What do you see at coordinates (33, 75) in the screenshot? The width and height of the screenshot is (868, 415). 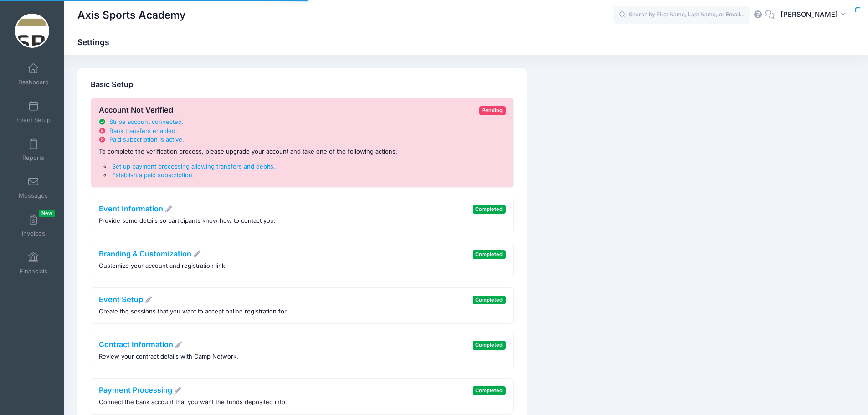 I see `a: Dashboard` at bounding box center [33, 75].